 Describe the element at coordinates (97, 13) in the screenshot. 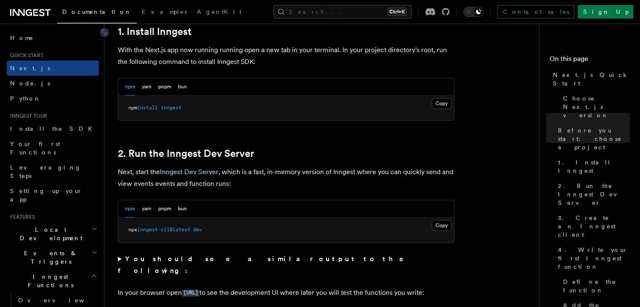

I see `a: Documentation` at that location.